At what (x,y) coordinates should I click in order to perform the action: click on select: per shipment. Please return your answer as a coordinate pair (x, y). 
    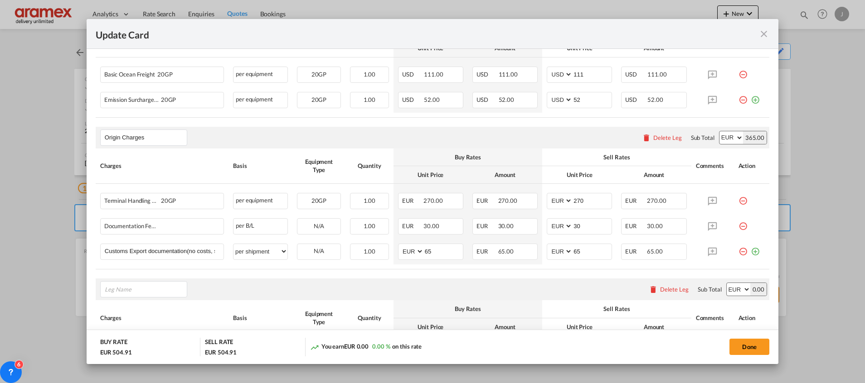
    Looking at the image, I should click on (260, 251).